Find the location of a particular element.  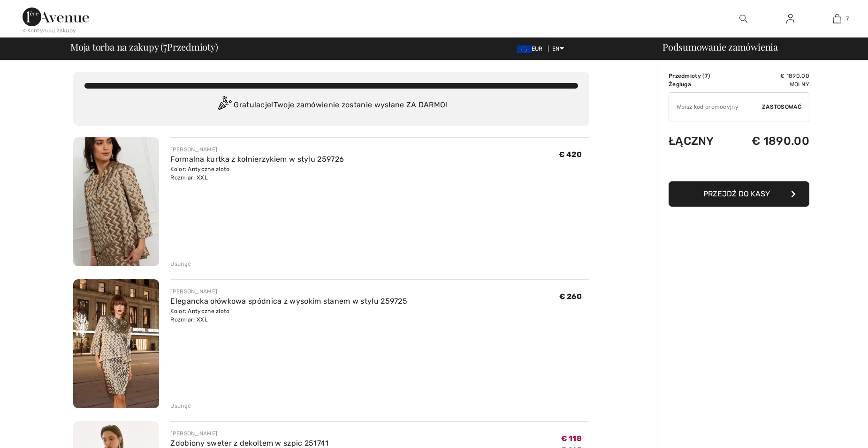

div: < Kontynuuj zakupy is located at coordinates (50, 31).